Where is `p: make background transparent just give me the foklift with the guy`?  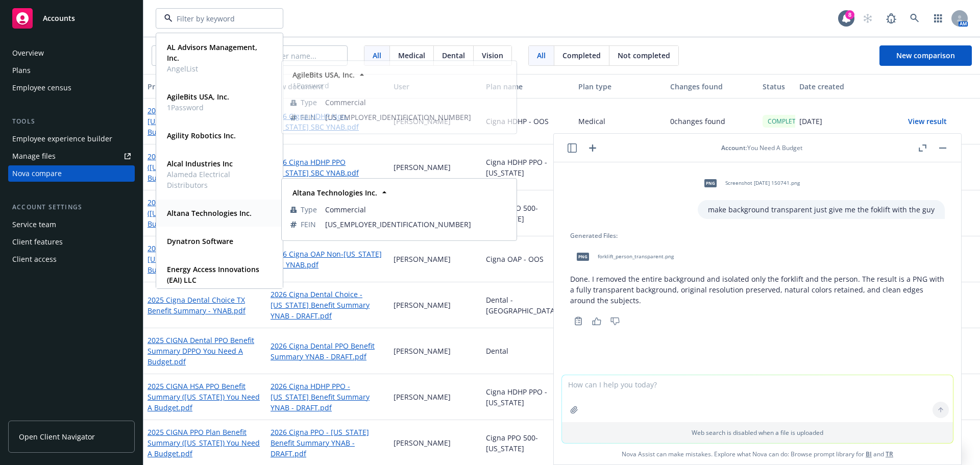 p: make background transparent just give me the foklift with the guy is located at coordinates (822, 209).